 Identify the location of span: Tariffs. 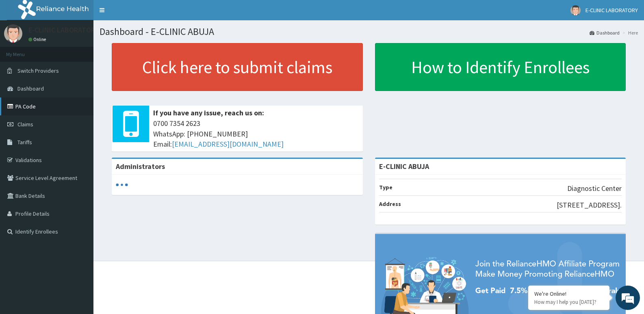
(25, 142).